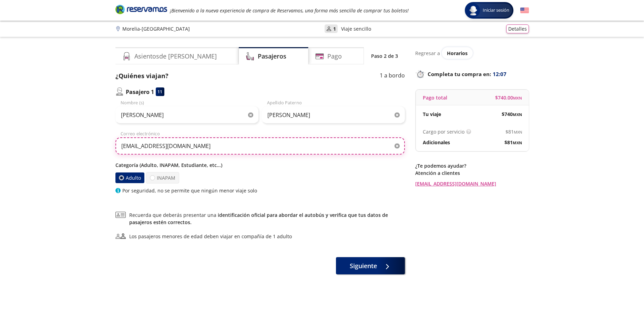 This screenshot has width=644, height=326. Describe the element at coordinates (512, 114) in the screenshot. I see `span: $ 740` at that location.